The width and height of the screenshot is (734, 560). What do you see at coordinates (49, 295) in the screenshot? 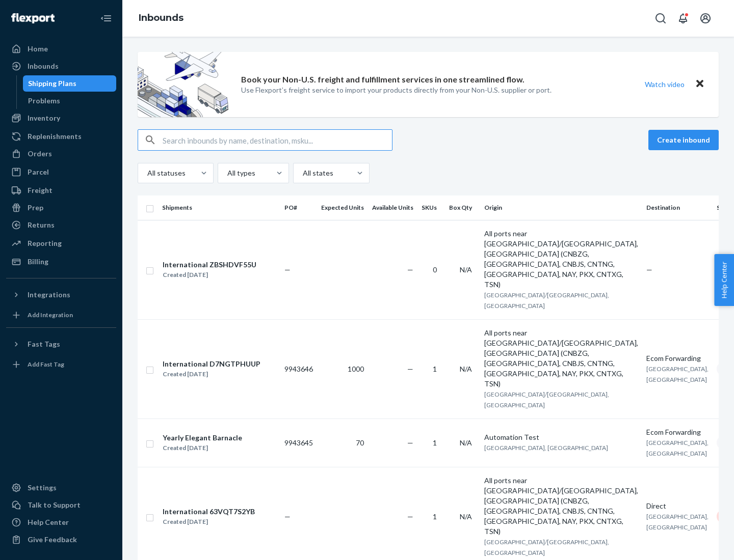
I see `div: Integrations` at bounding box center [49, 295].